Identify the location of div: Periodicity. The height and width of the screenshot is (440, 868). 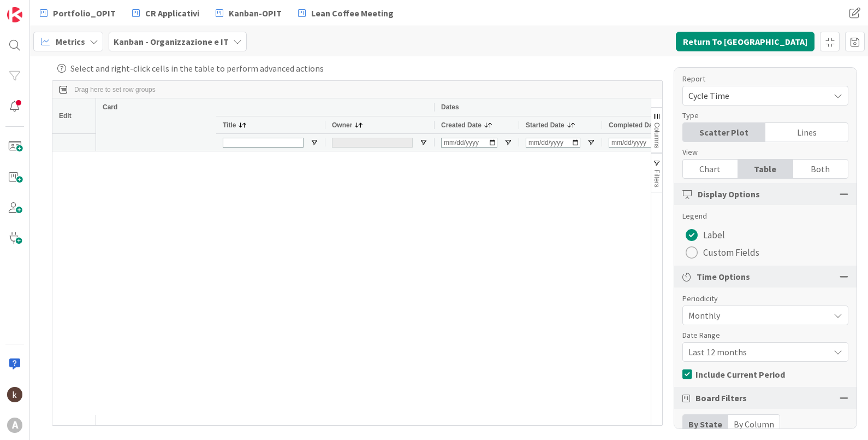
(760, 299).